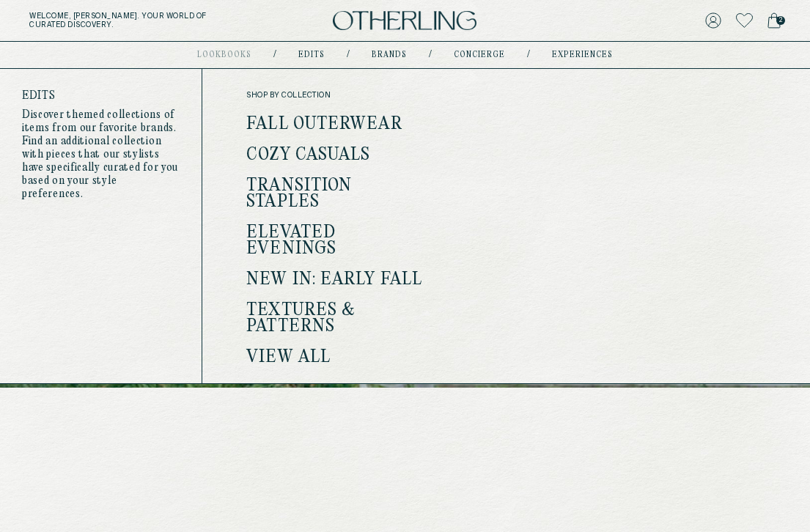 The image size is (810, 532). Describe the element at coordinates (299, 194) in the screenshot. I see `a: Transition Staples` at that location.